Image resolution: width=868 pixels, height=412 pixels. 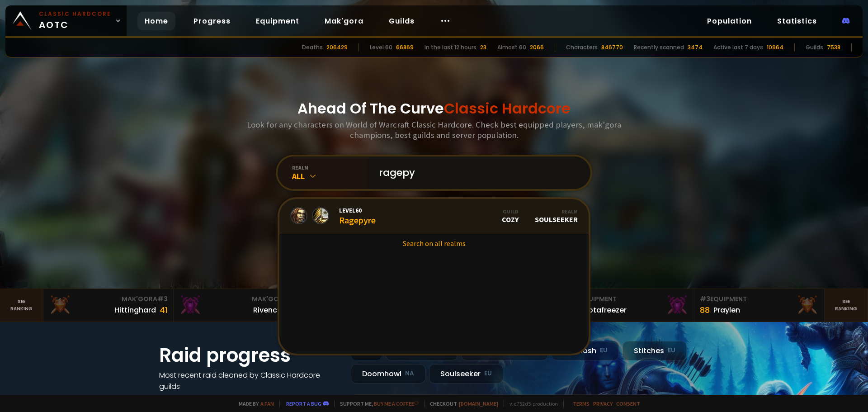 What do you see at coordinates (483, 48) in the screenshot?
I see `div: 23` at bounding box center [483, 48].